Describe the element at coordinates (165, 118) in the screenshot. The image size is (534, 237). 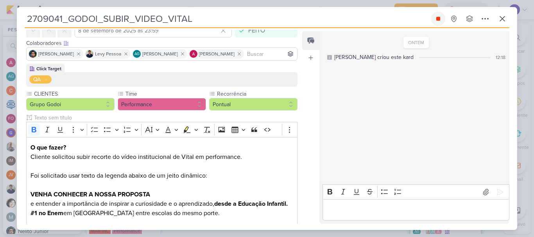
I see `input: Texto sem título` at that location.